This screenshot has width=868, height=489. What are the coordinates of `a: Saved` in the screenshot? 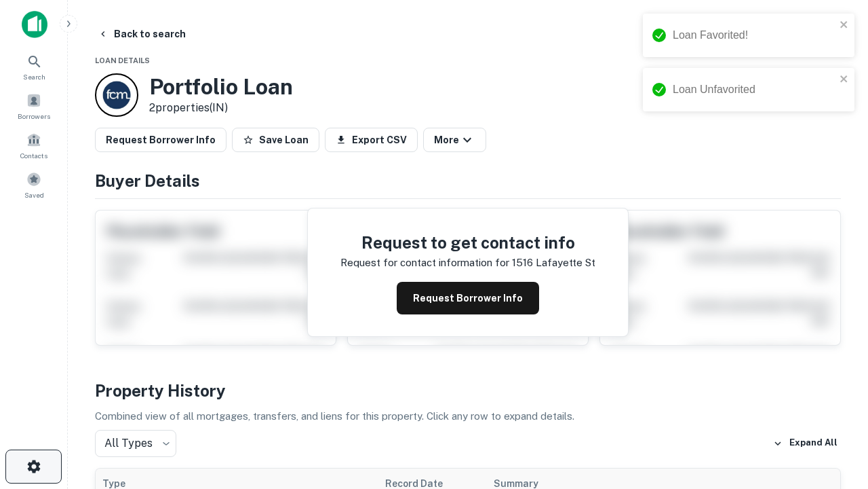 It's located at (34, 185).